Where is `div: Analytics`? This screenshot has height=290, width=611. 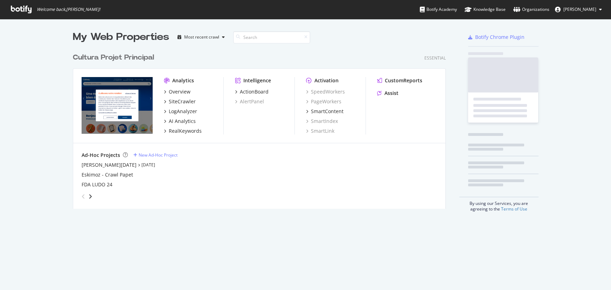
div: Analytics is located at coordinates (183, 81).